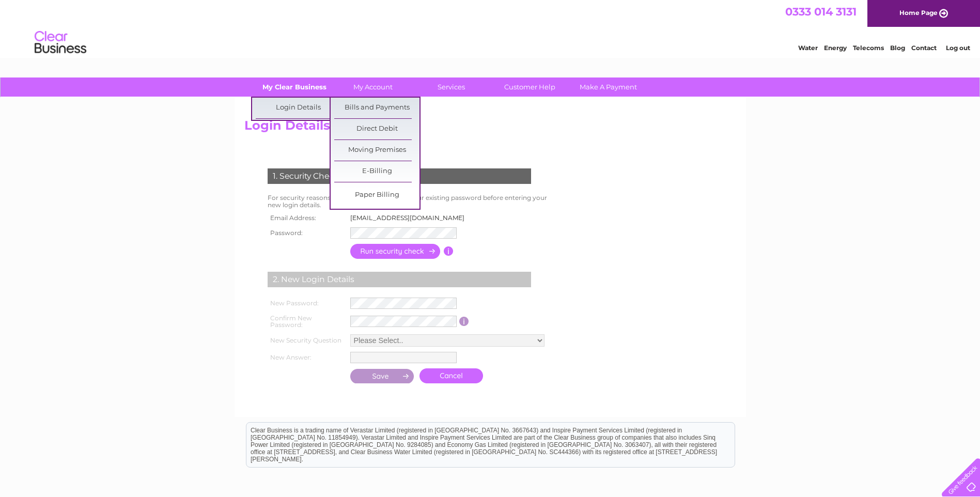 The width and height of the screenshot is (980, 497). What do you see at coordinates (897, 47) in the screenshot?
I see `a: Blog` at bounding box center [897, 47].